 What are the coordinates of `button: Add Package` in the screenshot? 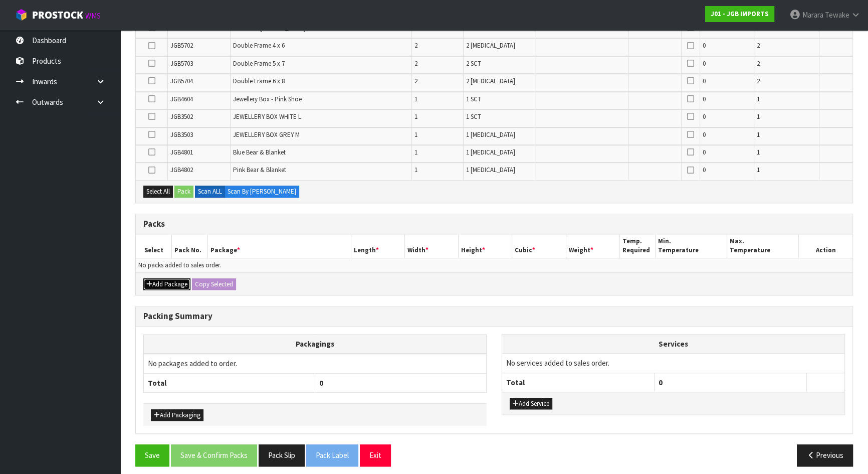 It's located at (167, 285).